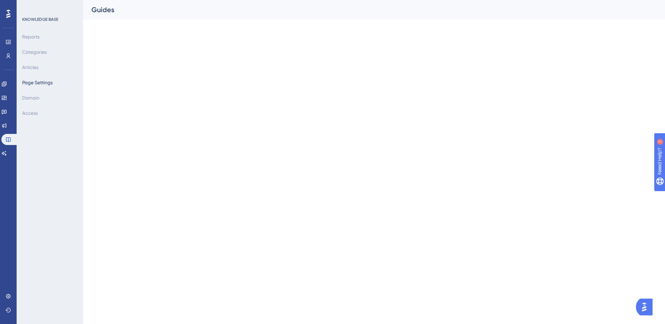 The width and height of the screenshot is (665, 324). What do you see at coordinates (34, 52) in the screenshot?
I see `button: Categories` at bounding box center [34, 52].